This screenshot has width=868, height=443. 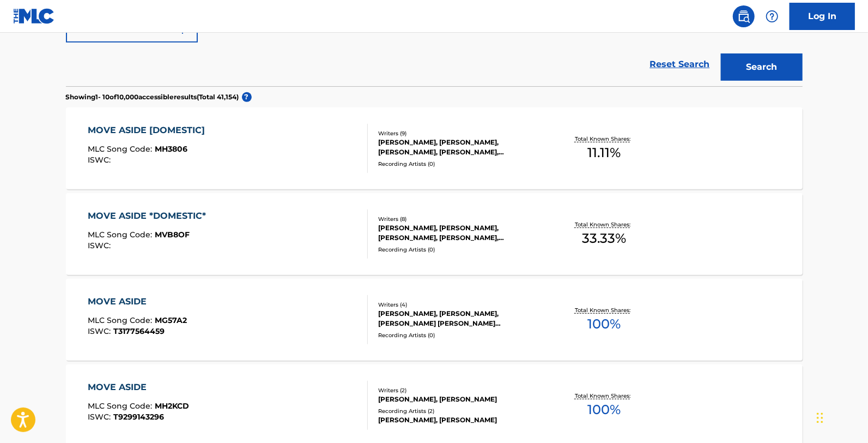 I want to click on button: Search, so click(x=762, y=67).